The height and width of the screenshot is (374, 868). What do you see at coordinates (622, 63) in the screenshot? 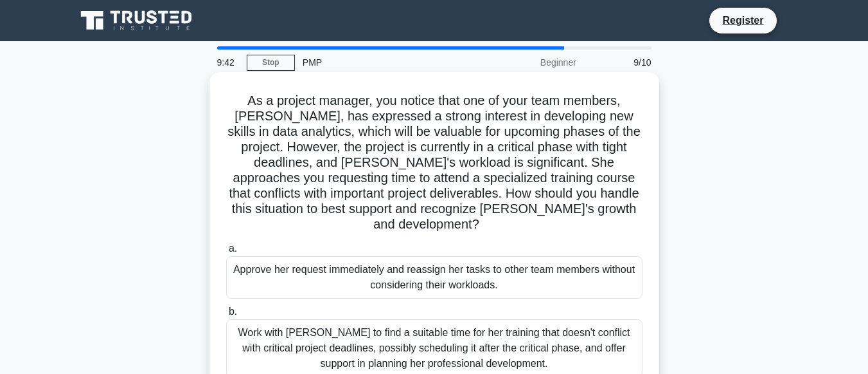
I see `div: 9/10` at bounding box center [622, 63].